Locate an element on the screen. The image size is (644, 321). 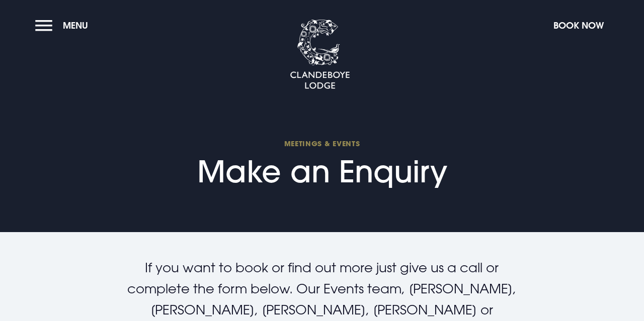
h1: Make an Enquiry is located at coordinates (322, 164).